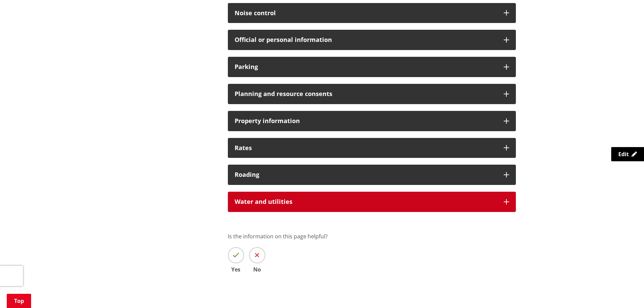 The image size is (644, 308). Describe the element at coordinates (366, 175) in the screenshot. I see `h3: Roading` at that location.